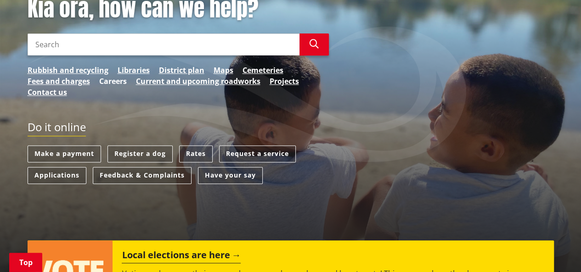 The image size is (581, 272). Describe the element at coordinates (113, 81) in the screenshot. I see `a: Careers` at that location.